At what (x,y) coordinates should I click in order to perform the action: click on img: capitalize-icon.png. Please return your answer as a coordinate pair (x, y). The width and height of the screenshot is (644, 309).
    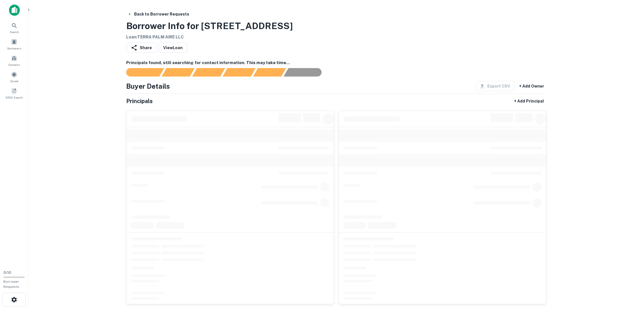
    Looking at the image, I should click on (15, 10).